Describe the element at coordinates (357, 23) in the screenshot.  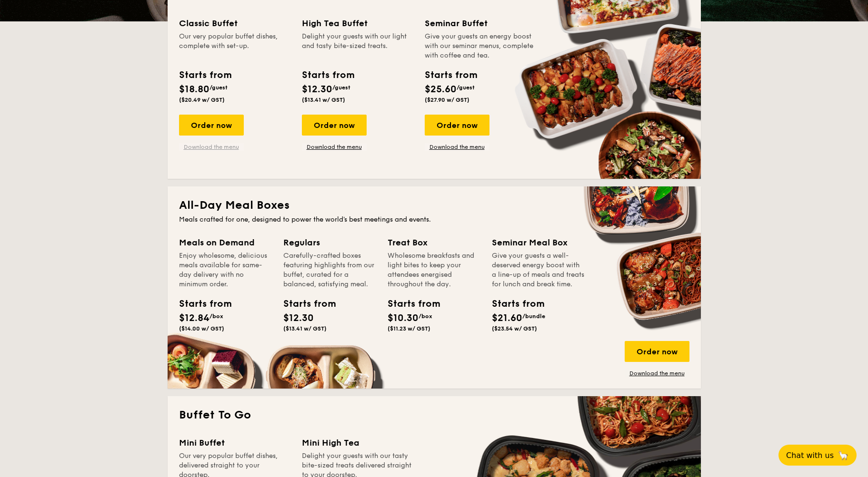
I see `div: High Tea Buffet` at that location.